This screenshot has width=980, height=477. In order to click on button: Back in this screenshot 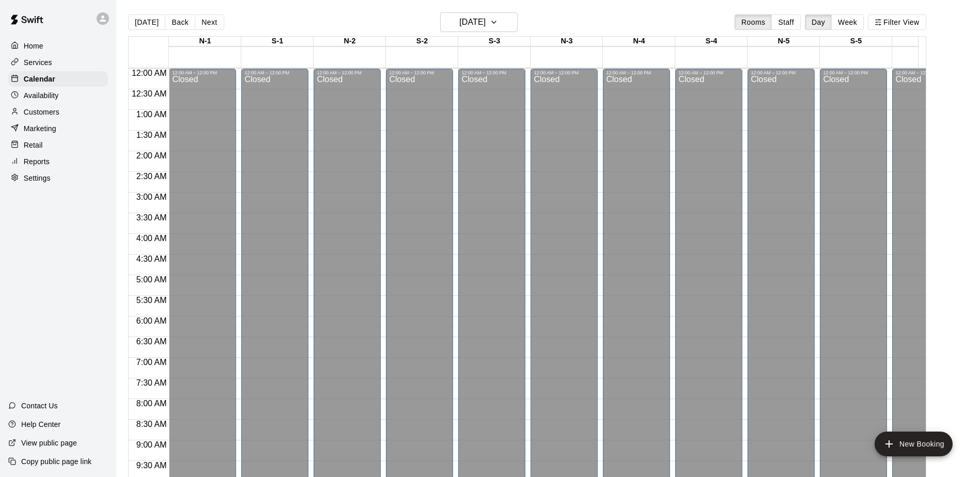, I will do `click(180, 22)`.